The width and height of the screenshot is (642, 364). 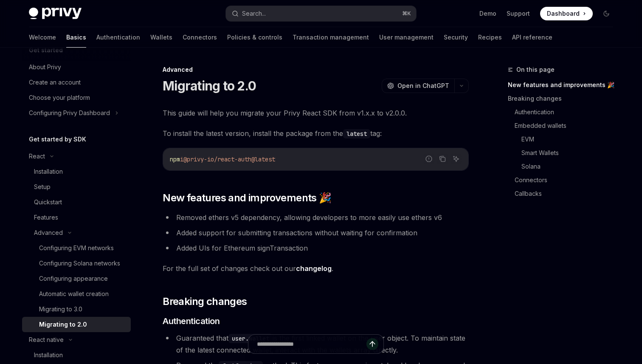 What do you see at coordinates (372, 344) in the screenshot?
I see `button: Send message` at bounding box center [372, 344].